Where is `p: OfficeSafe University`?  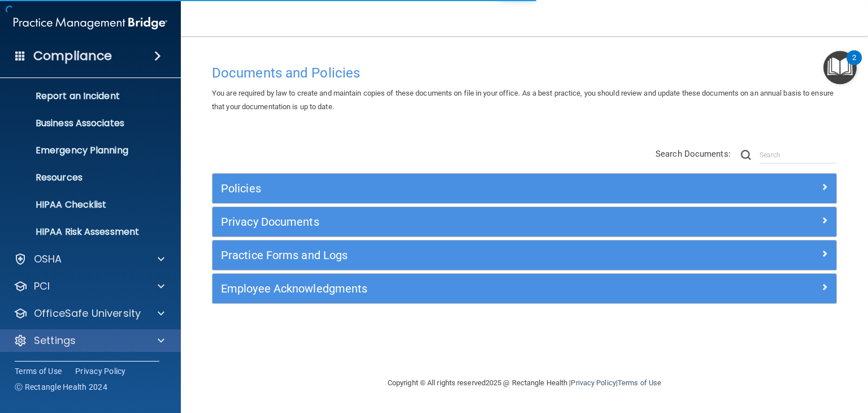
p: OfficeSafe University is located at coordinates (87, 313).